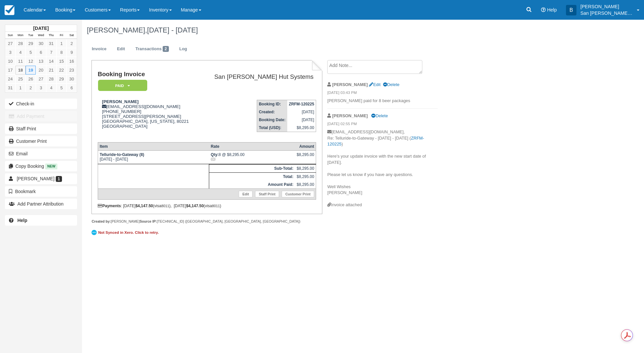 This screenshot has height=353, width=644. I want to click on a: 29, so click(61, 79).